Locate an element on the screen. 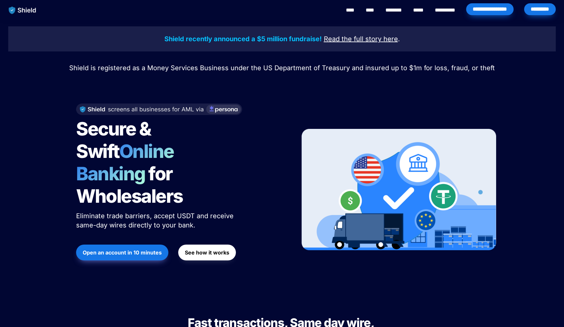 This screenshot has height=327, width=564. a: Read the full story is located at coordinates (352, 39).